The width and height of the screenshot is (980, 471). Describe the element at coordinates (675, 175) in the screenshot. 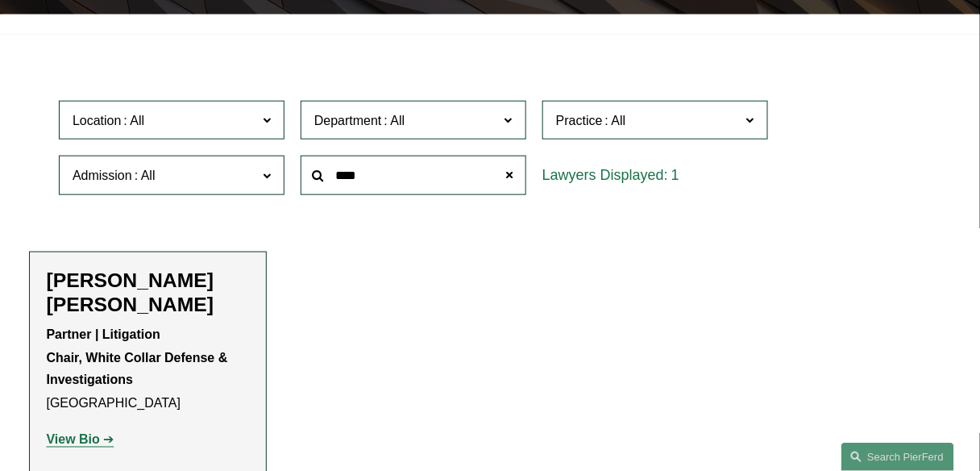

I see `span: 1` at that location.